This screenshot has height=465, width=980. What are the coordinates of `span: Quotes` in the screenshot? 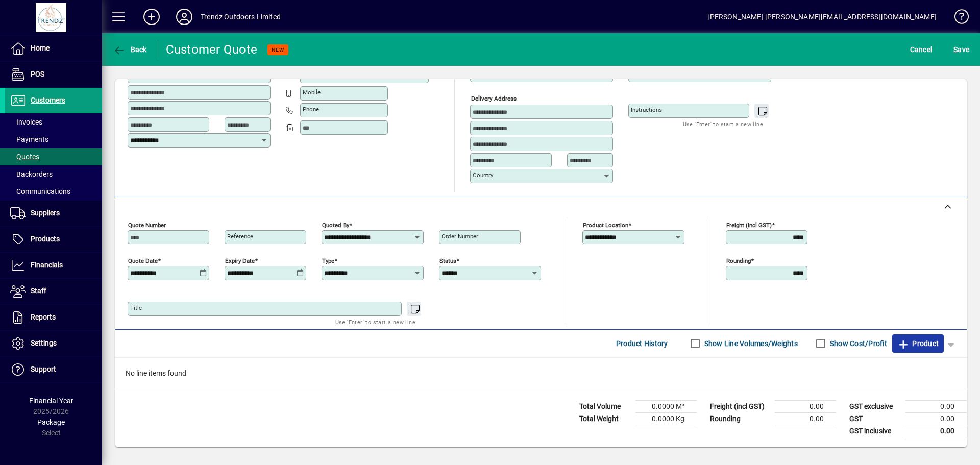 It's located at (24, 157).